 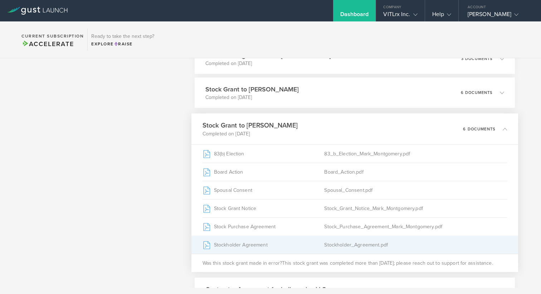 What do you see at coordinates (263, 172) in the screenshot?
I see `div: Board Action` at bounding box center [263, 172].